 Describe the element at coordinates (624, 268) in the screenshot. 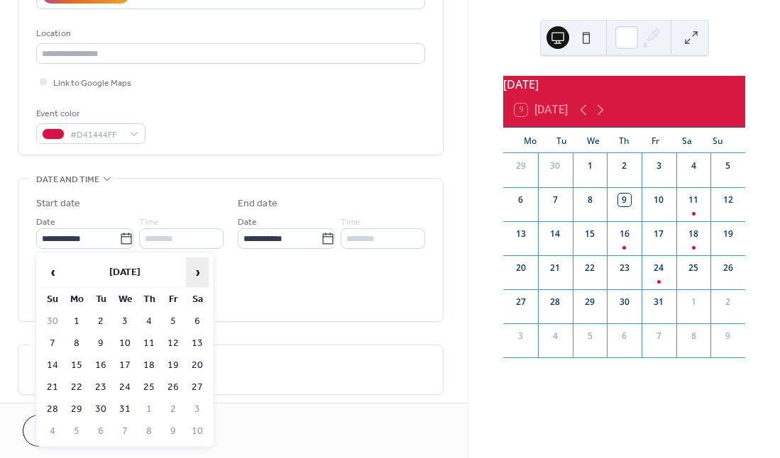

I see `div: 23` at that location.